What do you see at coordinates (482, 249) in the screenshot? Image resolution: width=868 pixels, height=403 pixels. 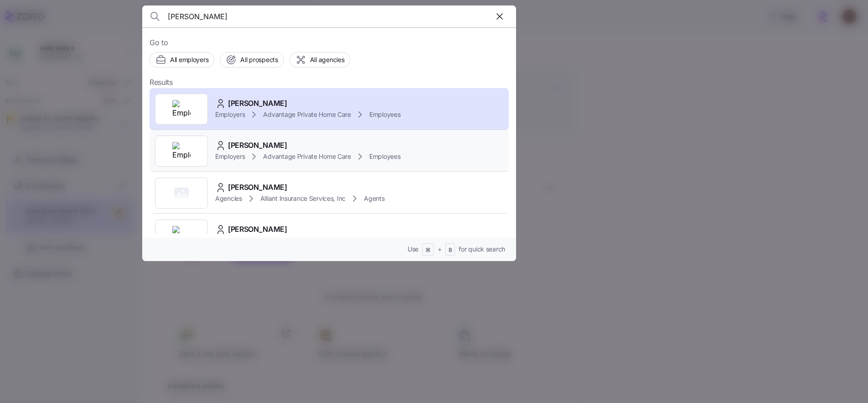 I see `span: for quick search` at bounding box center [482, 249].